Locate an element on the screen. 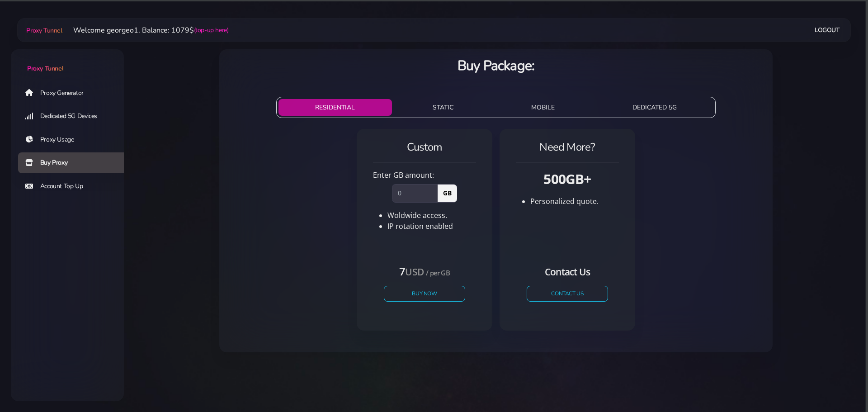 The width and height of the screenshot is (868, 412). input: 0 is located at coordinates (414, 193).